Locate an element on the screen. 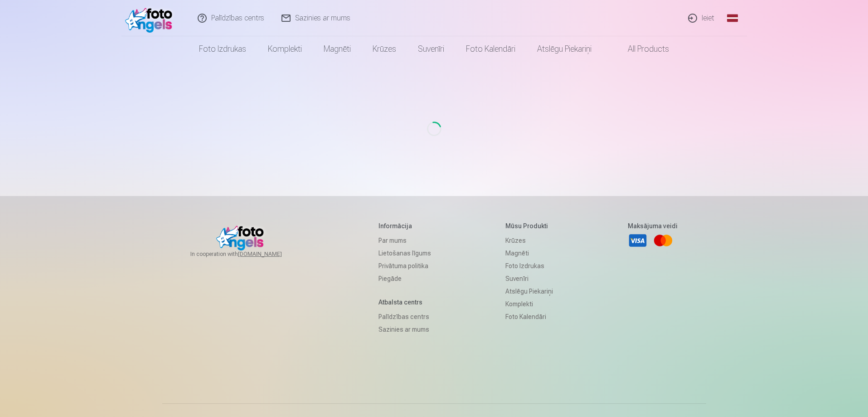 The height and width of the screenshot is (417, 868). a: Par mums is located at coordinates (405, 240).